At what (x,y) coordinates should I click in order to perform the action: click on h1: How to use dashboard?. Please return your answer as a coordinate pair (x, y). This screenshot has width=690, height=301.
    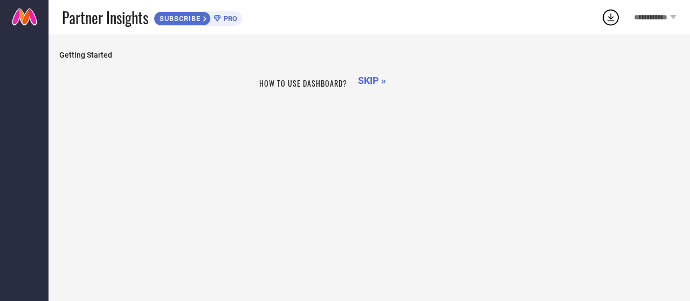
    Looking at the image, I should click on (303, 83).